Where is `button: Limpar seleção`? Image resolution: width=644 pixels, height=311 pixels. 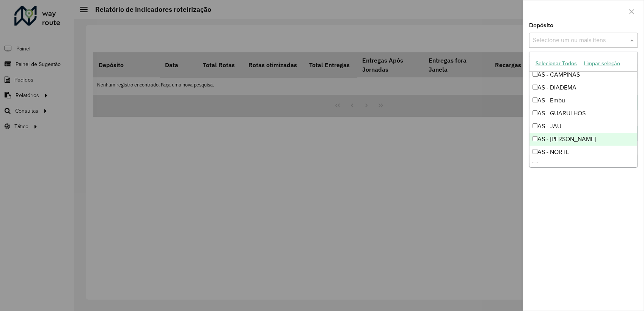 button: Limpar seleção is located at coordinates (602, 63).